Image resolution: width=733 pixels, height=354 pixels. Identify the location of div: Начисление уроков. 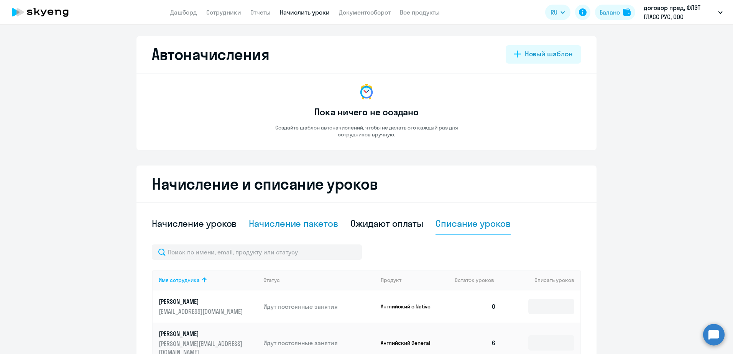
(194, 223).